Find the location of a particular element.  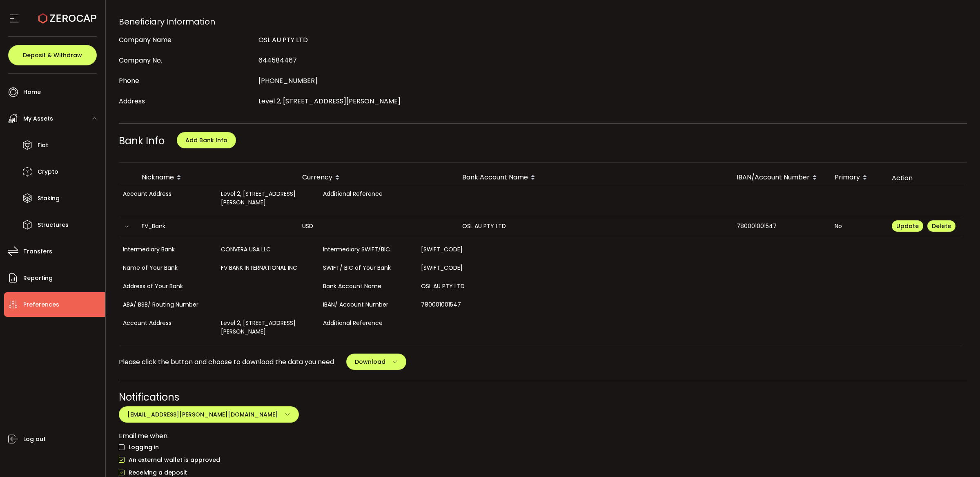

div: CONVERA USA LLC is located at coordinates (268, 249).